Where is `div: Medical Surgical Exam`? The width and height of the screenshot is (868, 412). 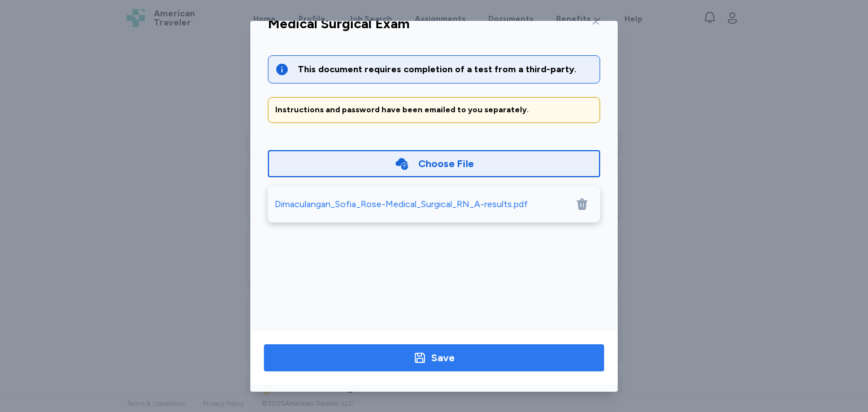 div: Medical Surgical Exam is located at coordinates (339, 24).